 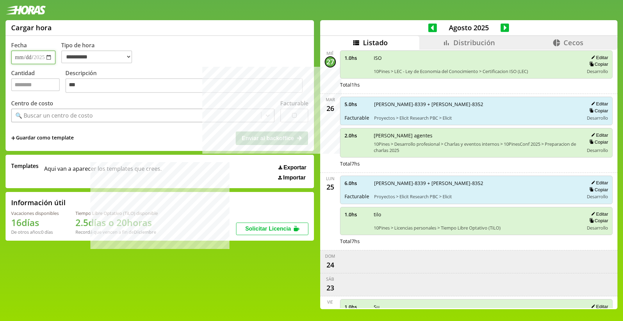 What do you see at coordinates (476, 147) in the screenshot?
I see `span: 10Pines > Desarrollo profesional > Charlas y eventos internos > 10PinesConf 2025 > Preparacion de...` at bounding box center [476, 147].